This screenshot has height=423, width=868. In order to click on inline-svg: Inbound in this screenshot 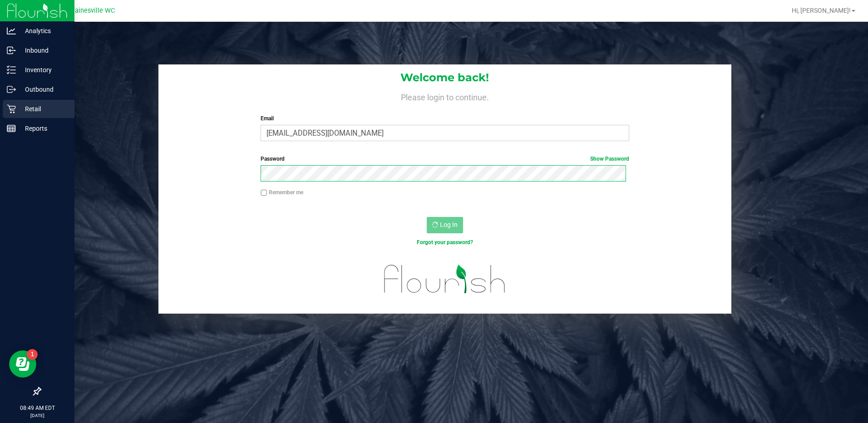, I will do `click(12, 50)`.